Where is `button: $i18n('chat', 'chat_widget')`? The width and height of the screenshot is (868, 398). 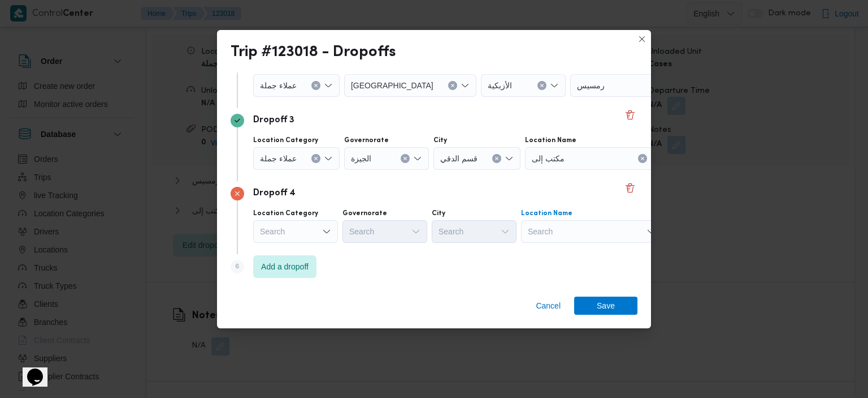
button: $i18n('chat', 'chat_widget') is located at coordinates (24, 24).